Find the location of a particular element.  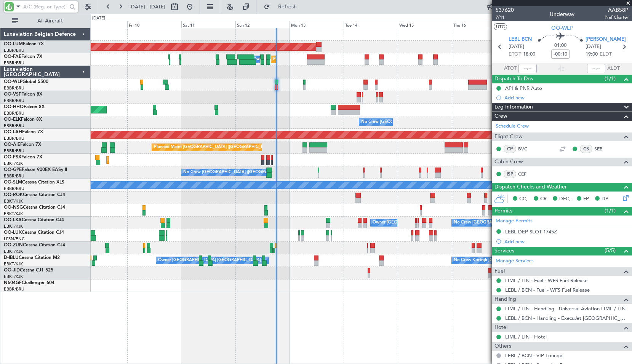

a: Manage Services is located at coordinates (515, 261).